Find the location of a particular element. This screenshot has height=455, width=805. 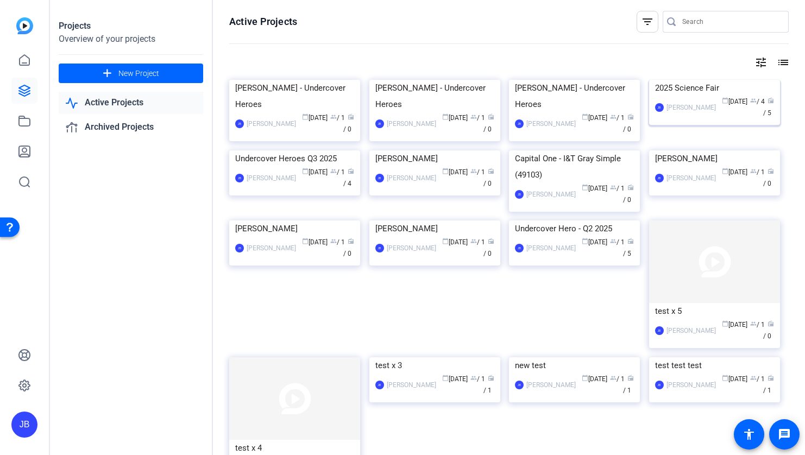

div: Capital One - I&T Gray Simple (49103) is located at coordinates (574, 167).